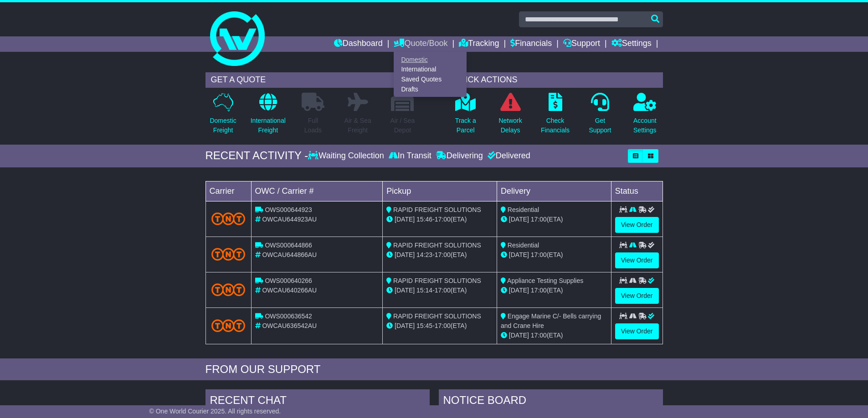 The height and width of the screenshot is (418, 868). Describe the element at coordinates (459, 156) in the screenshot. I see `div: Delivering` at that location.